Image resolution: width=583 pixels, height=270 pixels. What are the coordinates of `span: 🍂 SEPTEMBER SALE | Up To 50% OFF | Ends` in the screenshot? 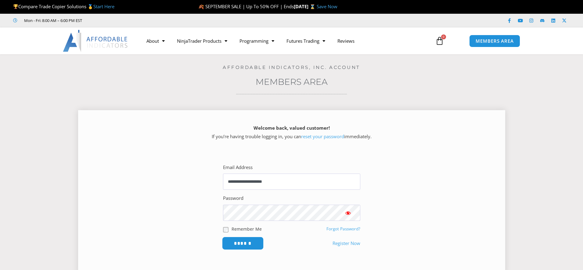 It's located at (246, 6).